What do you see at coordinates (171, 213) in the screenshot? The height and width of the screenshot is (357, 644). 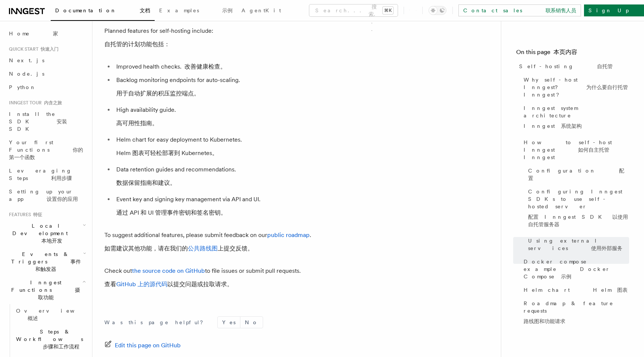 I see `font: 通过 API 和 UI 管理事件密钥和签名密钥。` at bounding box center [171, 213].